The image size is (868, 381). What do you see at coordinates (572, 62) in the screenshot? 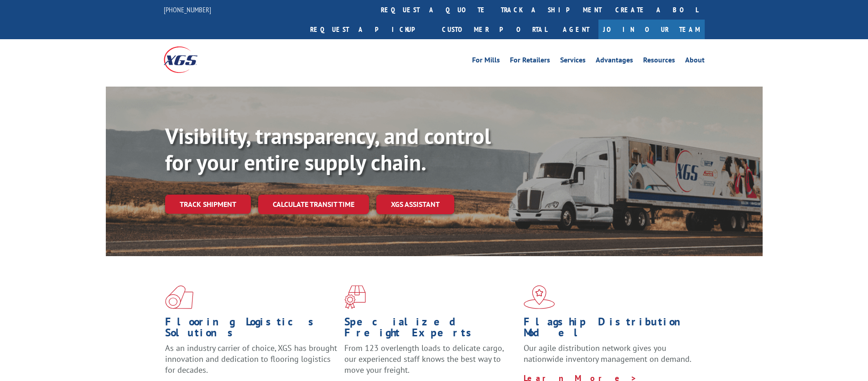
I see `a: Services` at bounding box center [572, 62].